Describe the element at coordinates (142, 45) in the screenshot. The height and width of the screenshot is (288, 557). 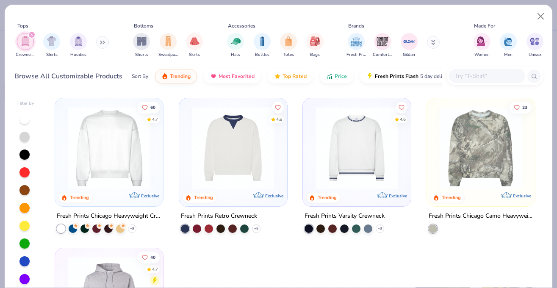
I see `div: filter for Shorts` at that location.